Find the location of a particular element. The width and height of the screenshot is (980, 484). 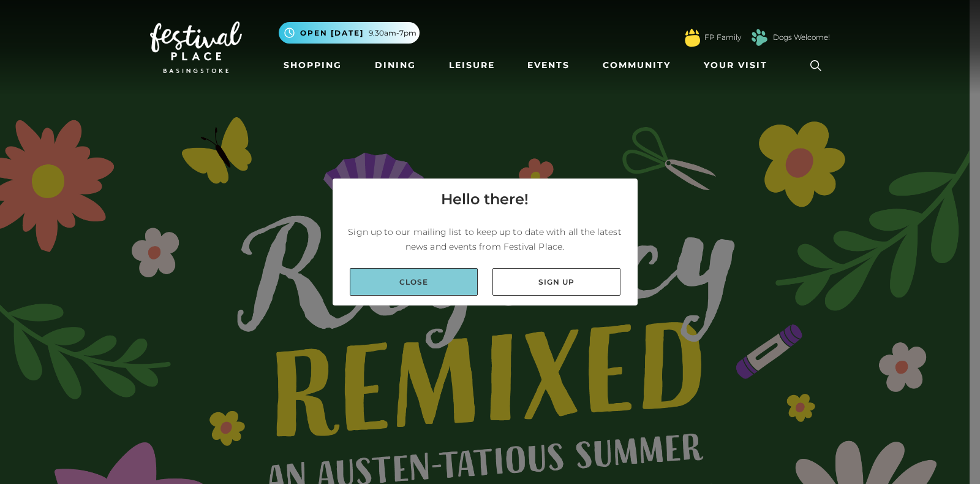

a: Sign up is located at coordinates (556, 282).